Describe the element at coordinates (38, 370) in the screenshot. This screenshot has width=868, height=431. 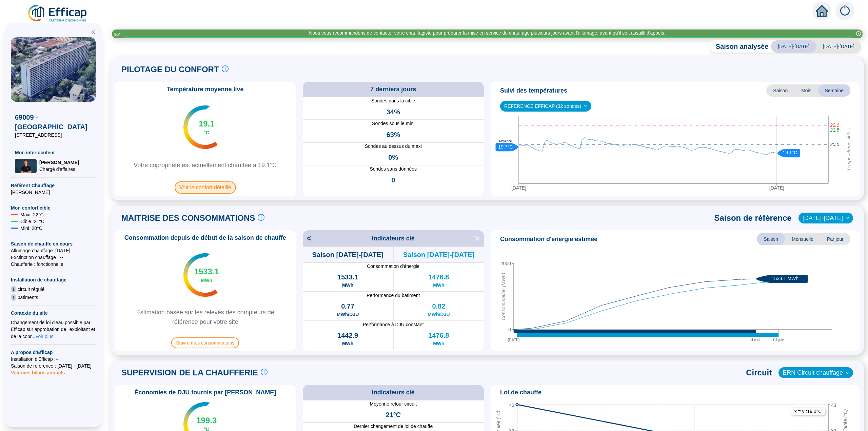
I see `span: Voir mes bilans annuels` at that location.